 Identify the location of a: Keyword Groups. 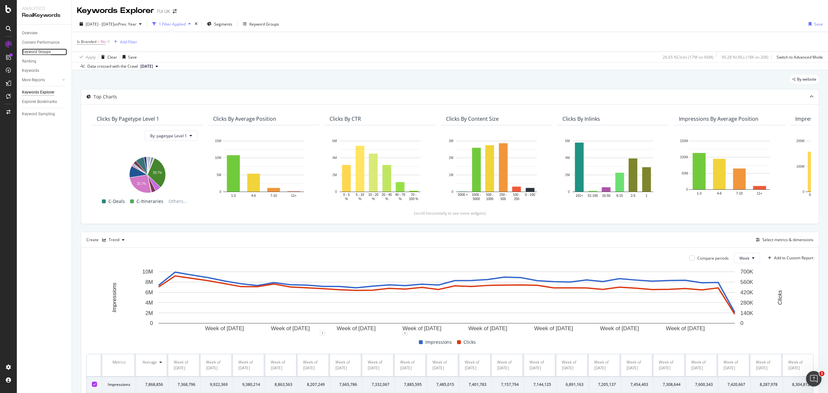
(44, 52).